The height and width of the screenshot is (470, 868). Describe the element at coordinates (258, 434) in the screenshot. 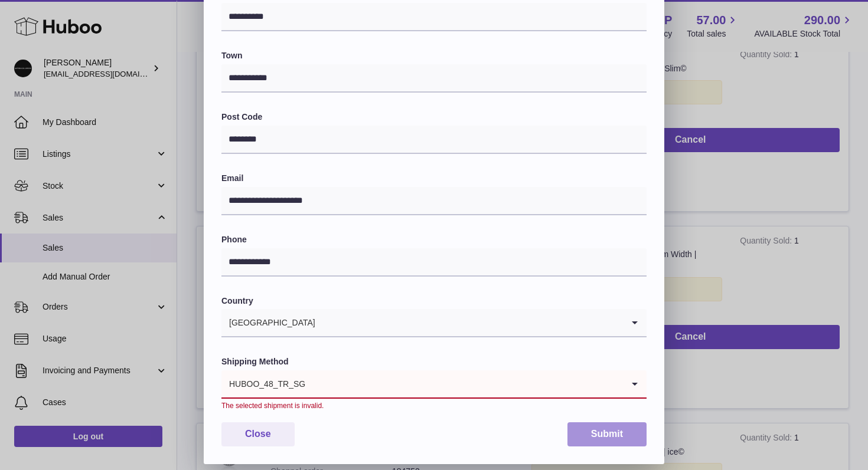

I see `button: Close` at that location.